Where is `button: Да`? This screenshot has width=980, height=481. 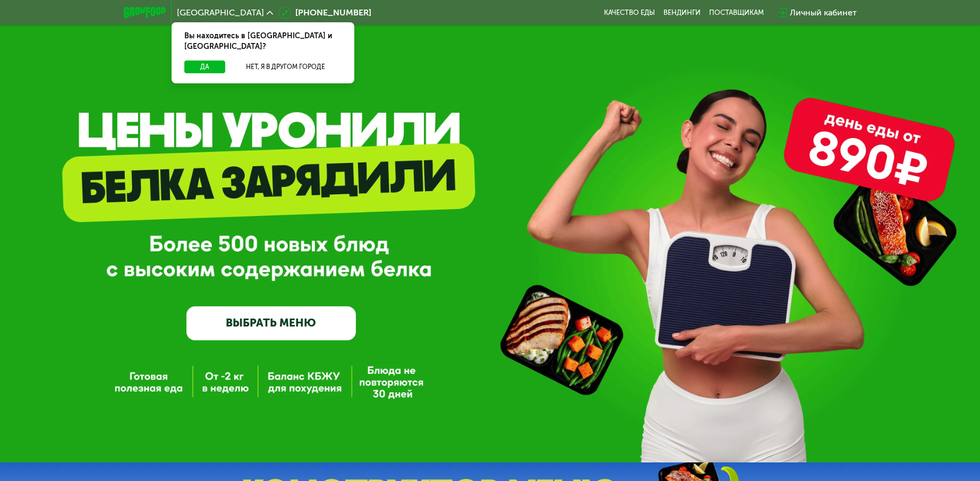
button: Да is located at coordinates (204, 67).